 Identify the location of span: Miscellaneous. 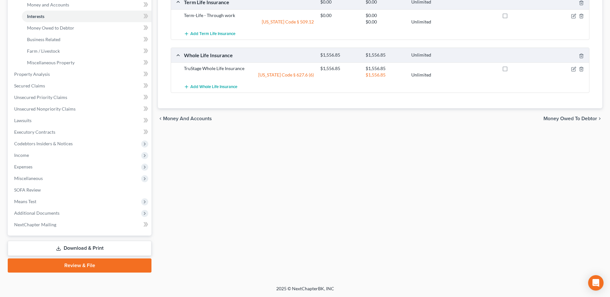
(28, 178).